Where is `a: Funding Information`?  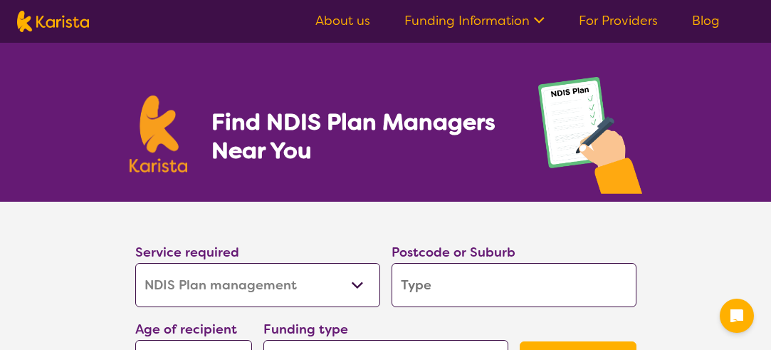
a: Funding Information is located at coordinates (474, 21).